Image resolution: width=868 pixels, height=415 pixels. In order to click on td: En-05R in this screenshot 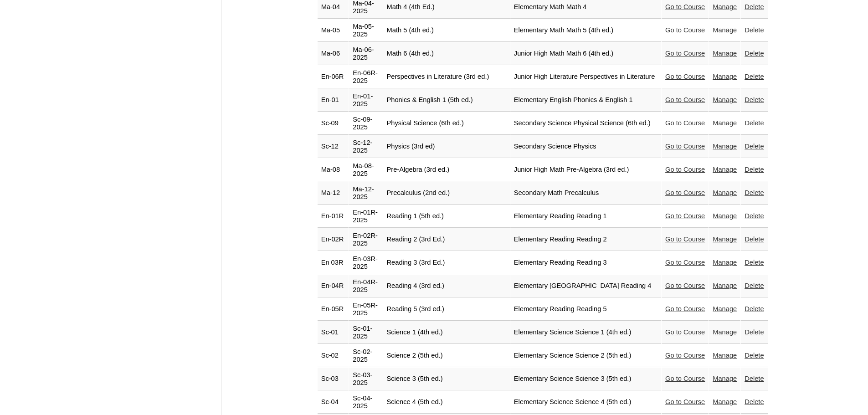, I will do `click(333, 309)`.